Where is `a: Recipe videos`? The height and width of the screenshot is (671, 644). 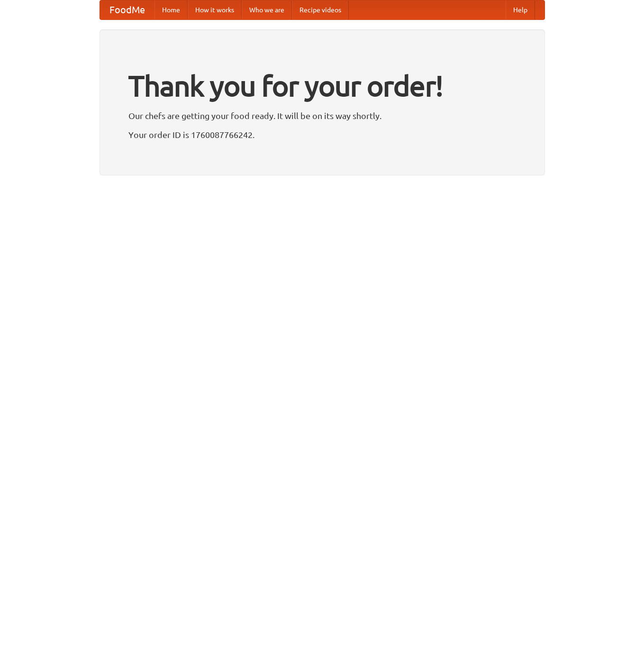
a: Recipe videos is located at coordinates (320, 10).